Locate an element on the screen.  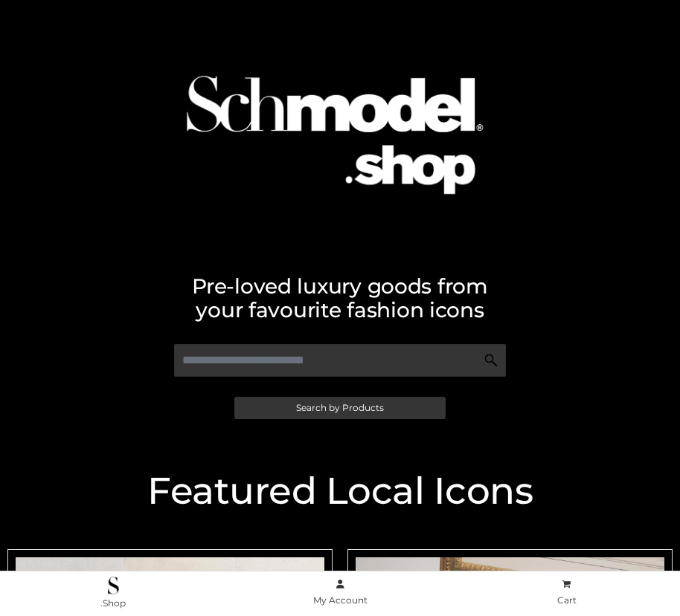
a: My Account is located at coordinates (340, 592).